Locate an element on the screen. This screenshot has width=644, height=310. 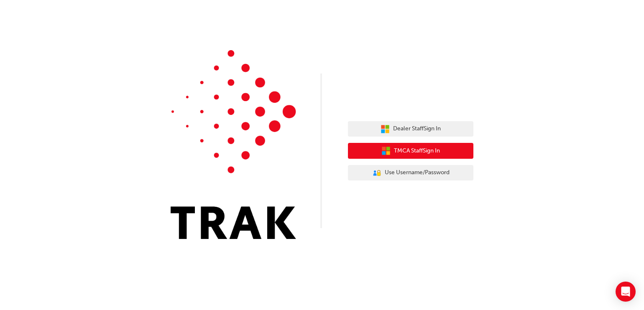
div: Open Intercom Messenger is located at coordinates (625, 291).